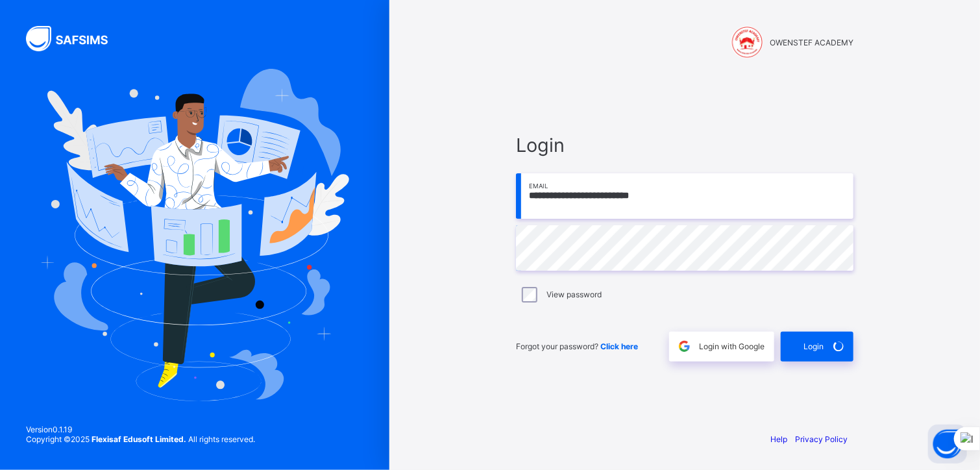 This screenshot has width=980, height=470. Describe the element at coordinates (620, 346) in the screenshot. I see `span: Click here` at that location.